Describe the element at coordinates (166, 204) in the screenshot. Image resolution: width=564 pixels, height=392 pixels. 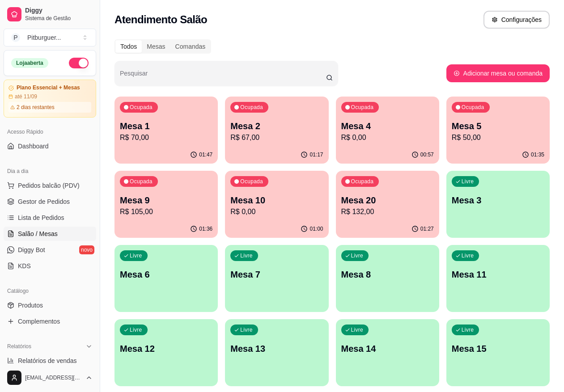
I see `button: OcupadaMesa 9R$ 105,0001:36` at that location.